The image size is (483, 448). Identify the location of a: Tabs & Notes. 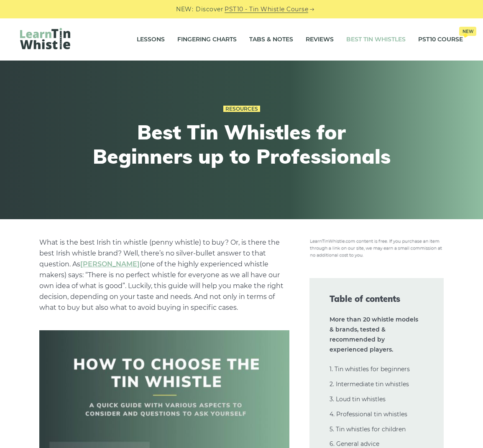
(271, 40).